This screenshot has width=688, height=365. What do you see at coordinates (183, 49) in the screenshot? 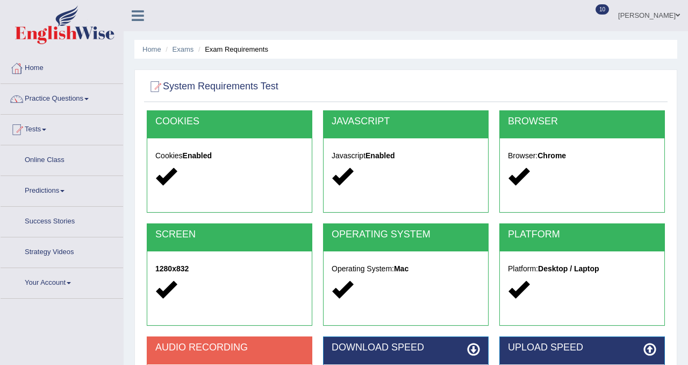
I see `a: Exams` at bounding box center [183, 49].